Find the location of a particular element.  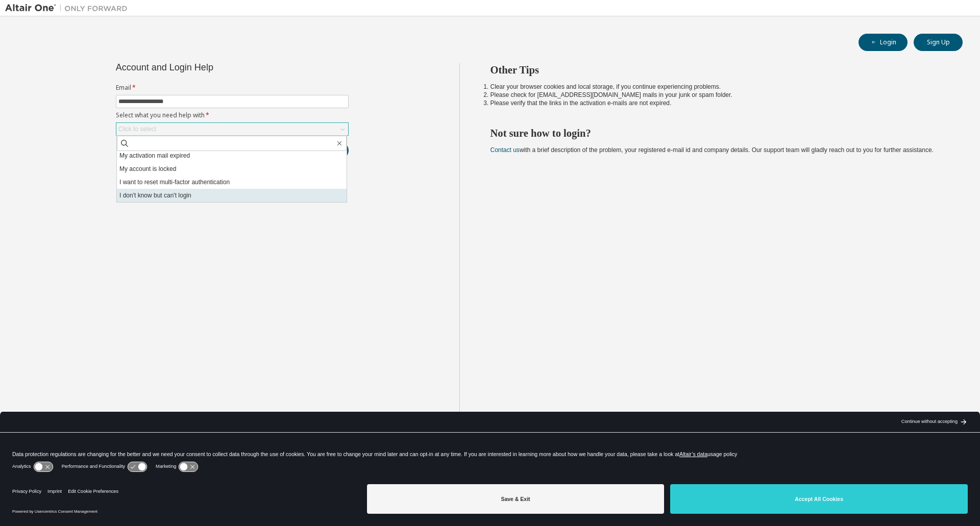

a: Contact us is located at coordinates (504, 150).